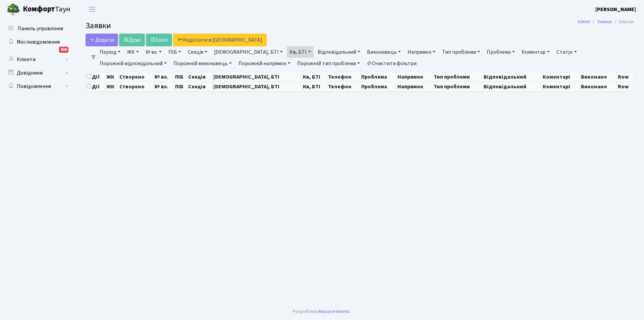  Describe the element at coordinates (264, 64) in the screenshot. I see `a: Порожній напрямок` at that location.